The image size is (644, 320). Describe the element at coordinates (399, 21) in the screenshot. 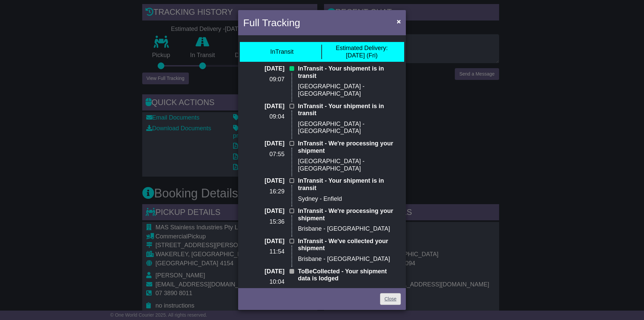

I see `button: Close` at that location.